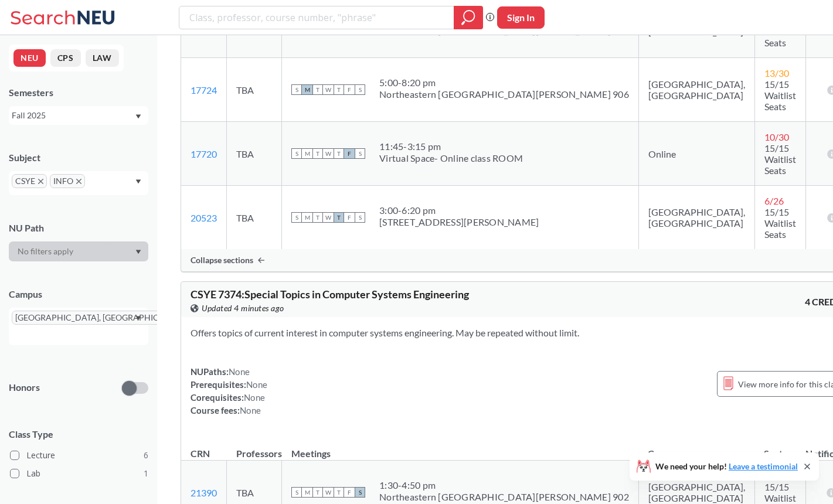  Describe the element at coordinates (67, 181) in the screenshot. I see `span: INFOX to remove pill` at that location.